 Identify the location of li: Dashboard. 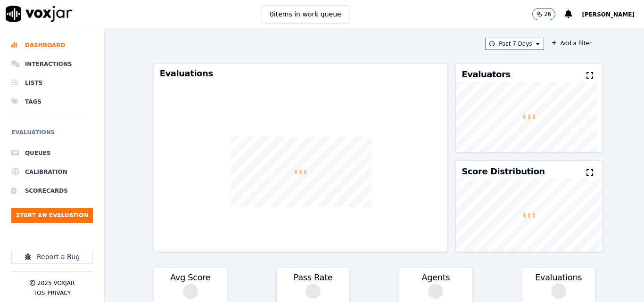
(52, 45).